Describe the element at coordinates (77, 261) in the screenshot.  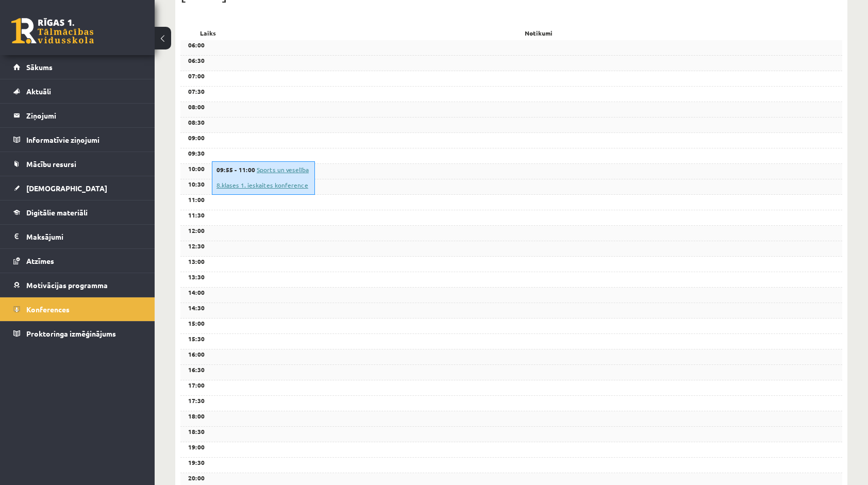
I see `a: Atzīmes` at that location.